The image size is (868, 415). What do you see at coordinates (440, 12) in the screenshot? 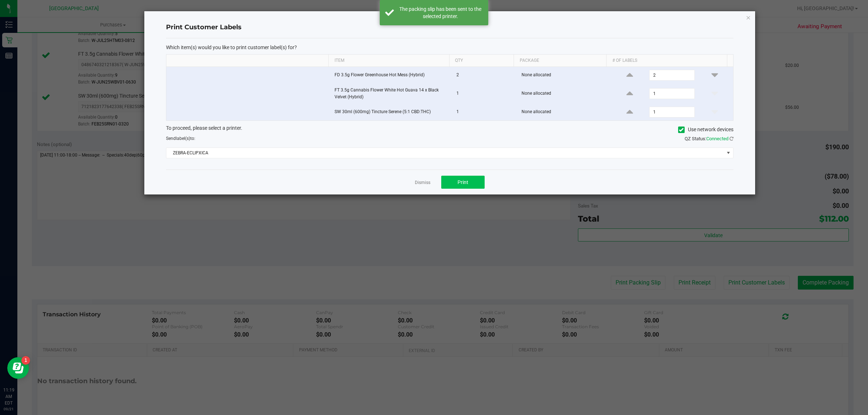
I see `div: The packing slip has been sent to the selected printer.` at bounding box center [440, 12].